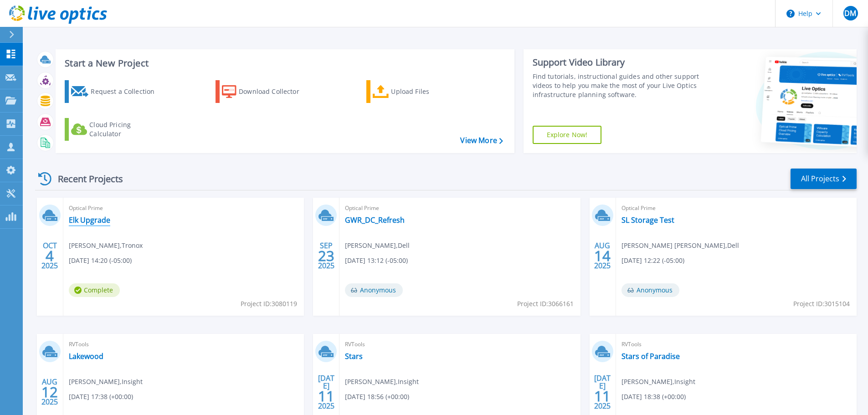 This screenshot has width=868, height=415. I want to click on a: SL Storage Test, so click(648, 220).